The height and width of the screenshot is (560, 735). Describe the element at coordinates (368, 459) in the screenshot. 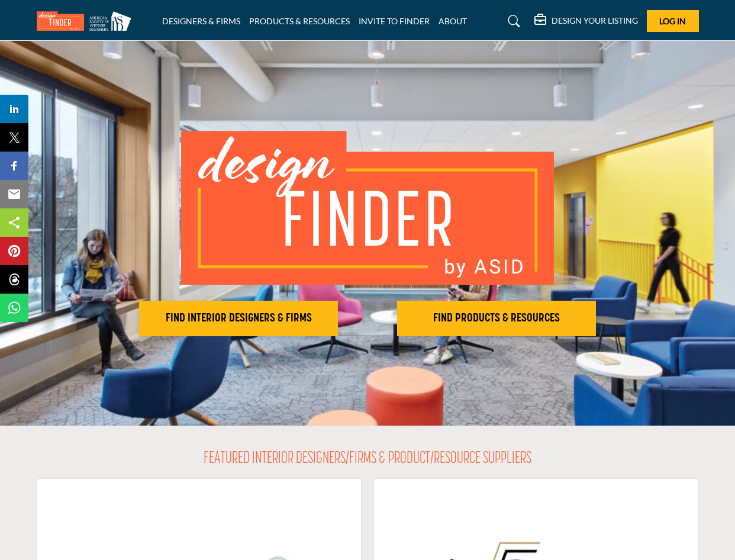

I see `h2: FEATURED INTERIOR DESIGNERS/FIRMS & PRODUCT/RESOURCE SUPPLIERS` at that location.